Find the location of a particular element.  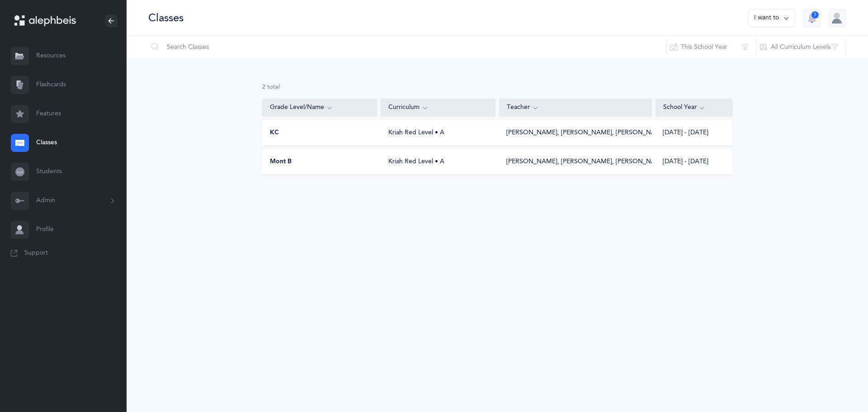

div: 1 is located at coordinates (815, 15).